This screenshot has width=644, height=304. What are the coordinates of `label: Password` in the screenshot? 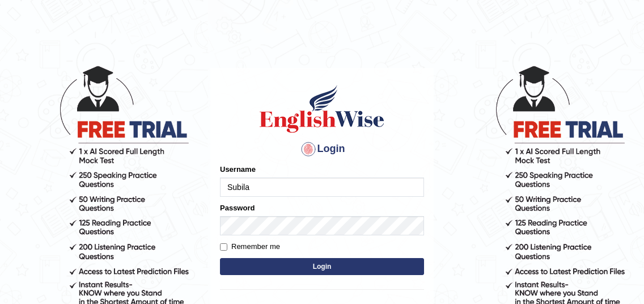 It's located at (237, 208).